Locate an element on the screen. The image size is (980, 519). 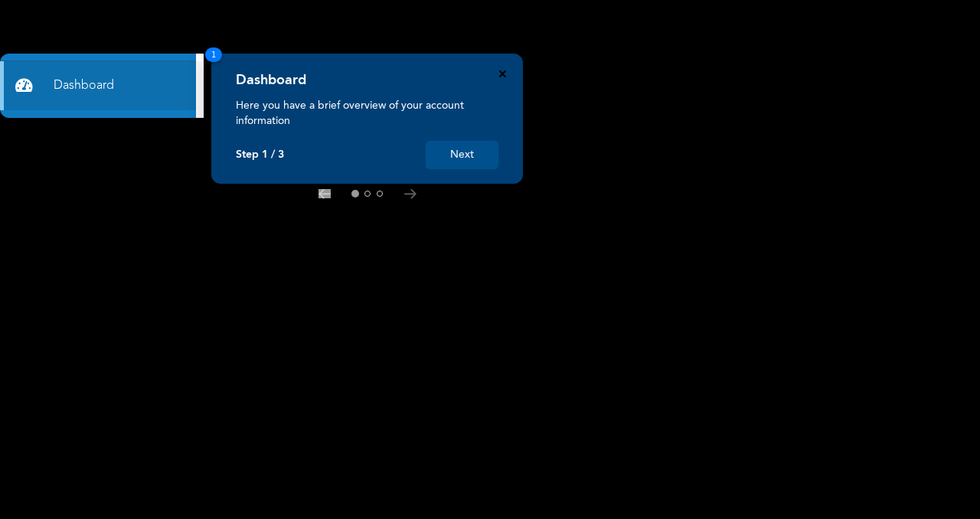
h4: Dashboard is located at coordinates (271, 80).